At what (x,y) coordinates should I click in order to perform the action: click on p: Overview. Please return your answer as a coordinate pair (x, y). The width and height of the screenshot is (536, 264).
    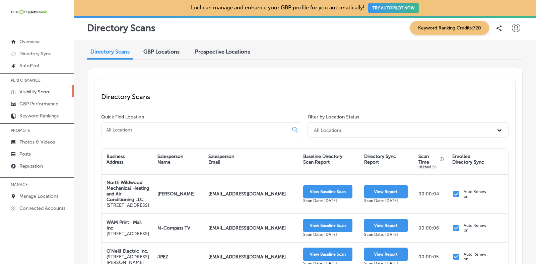
    Looking at the image, I should click on (29, 42).